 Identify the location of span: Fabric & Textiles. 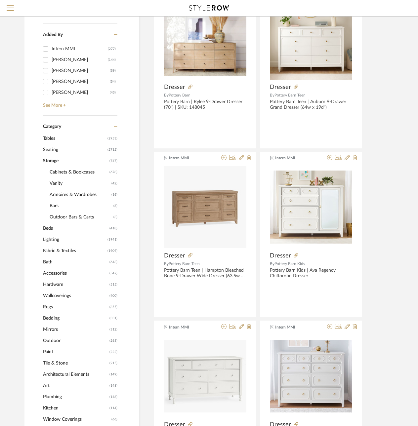
(74, 251).